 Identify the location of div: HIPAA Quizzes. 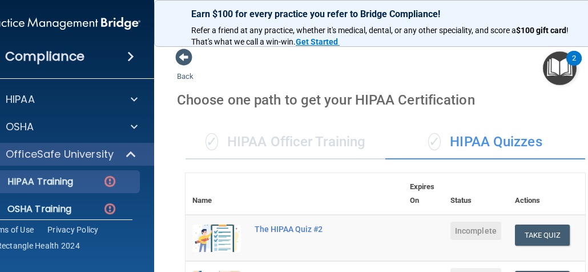
(485, 142).